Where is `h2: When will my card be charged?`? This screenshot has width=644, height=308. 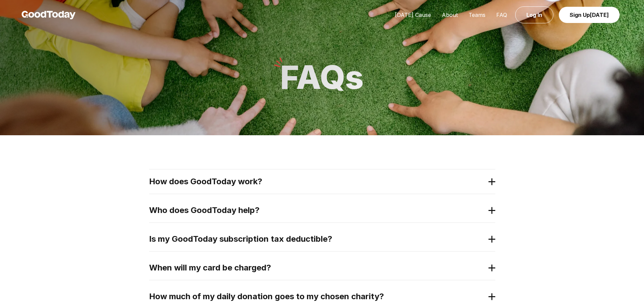 h2: When will my card be charged? is located at coordinates (317, 268).